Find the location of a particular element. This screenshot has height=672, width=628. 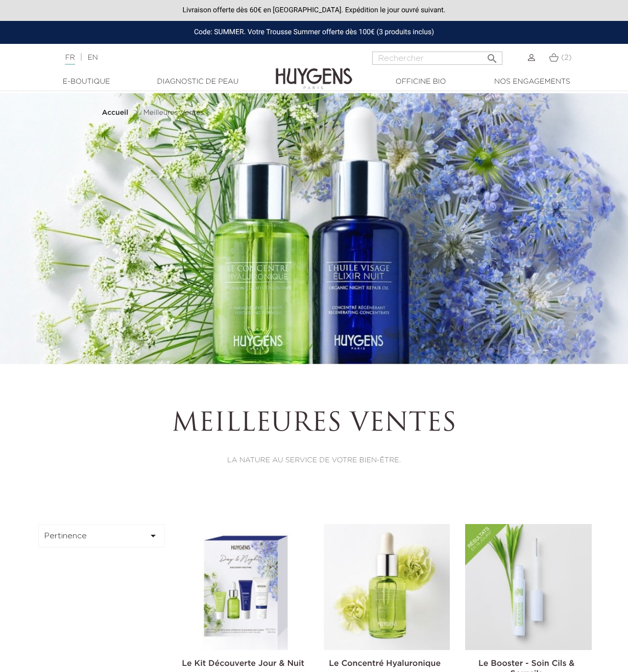

a: Meilleures Ventes is located at coordinates (173, 113).